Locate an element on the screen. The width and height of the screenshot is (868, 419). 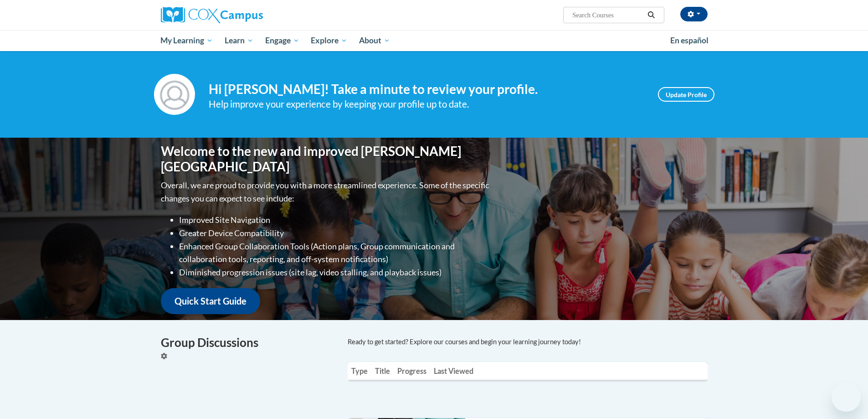
li: Improved Site Navigation is located at coordinates (335, 220).